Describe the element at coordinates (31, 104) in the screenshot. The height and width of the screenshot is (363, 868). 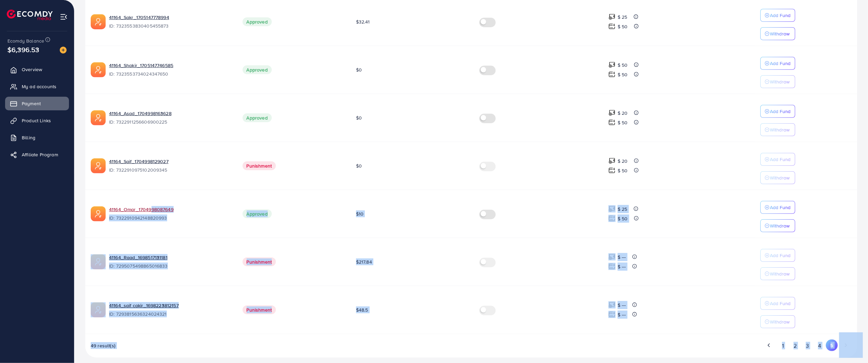
I see `span: Payment` at that location.